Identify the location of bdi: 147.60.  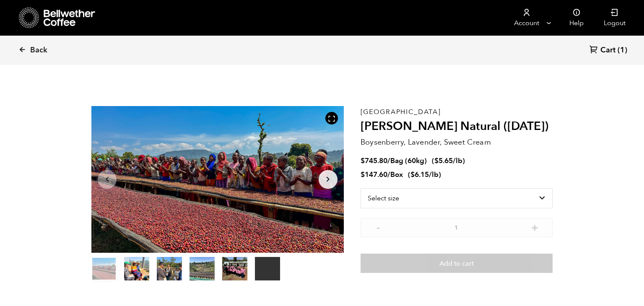
(374, 175).